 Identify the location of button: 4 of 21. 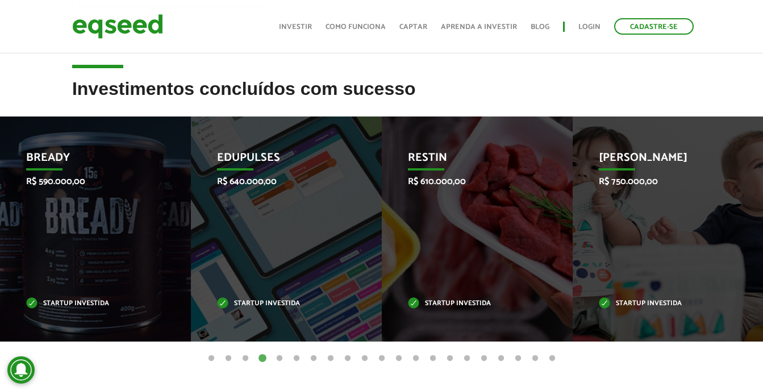
(262, 358).